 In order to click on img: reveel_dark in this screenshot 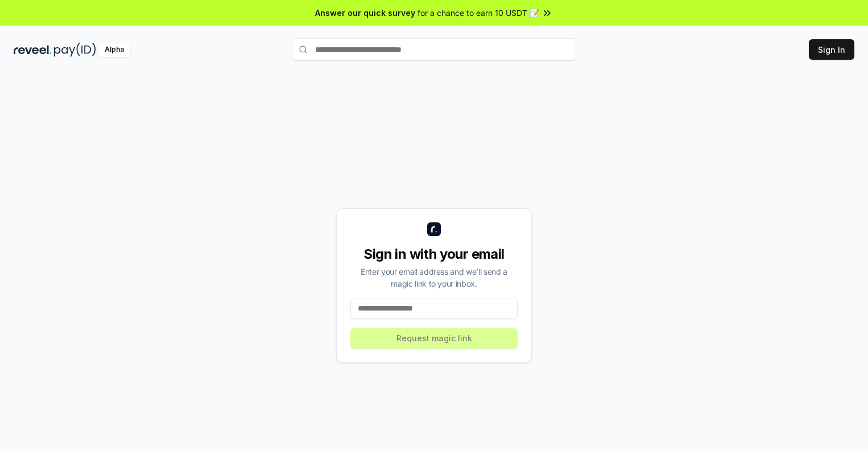, I will do `click(32, 49)`.